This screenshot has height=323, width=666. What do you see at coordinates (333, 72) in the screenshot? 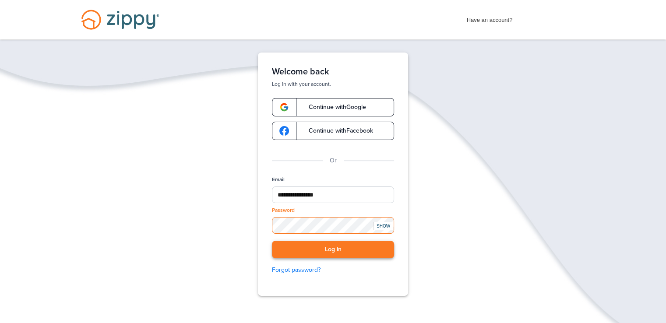
I see `h1: Welcome back` at bounding box center [333, 72].